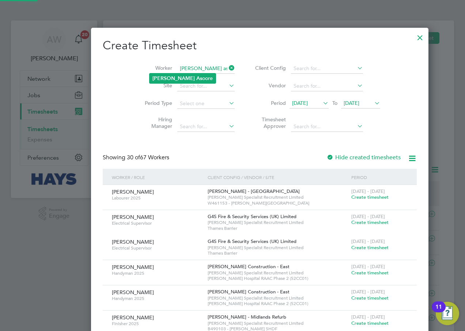 This screenshot has height=331, width=465. What do you see at coordinates (379, 177) in the screenshot?
I see `div: Period` at bounding box center [379, 177].